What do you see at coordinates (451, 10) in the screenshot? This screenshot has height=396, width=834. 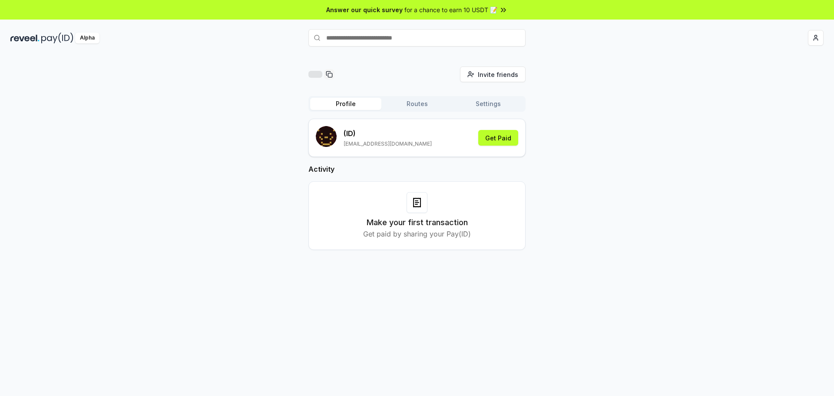 I see `span: for a chance to earn 10 USDT 📝` at bounding box center [451, 10].